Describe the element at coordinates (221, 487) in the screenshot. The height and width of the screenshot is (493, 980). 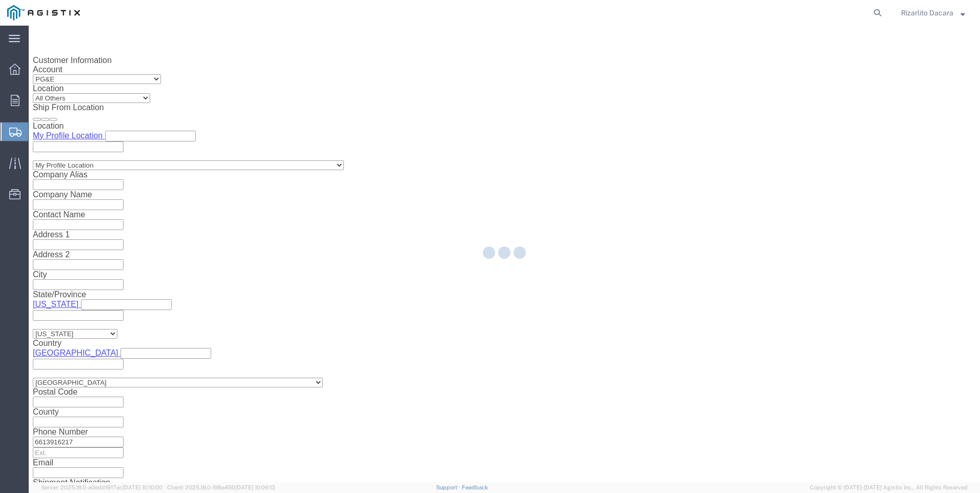
I see `span: Client: 2025.18.0-198a450` at that location.